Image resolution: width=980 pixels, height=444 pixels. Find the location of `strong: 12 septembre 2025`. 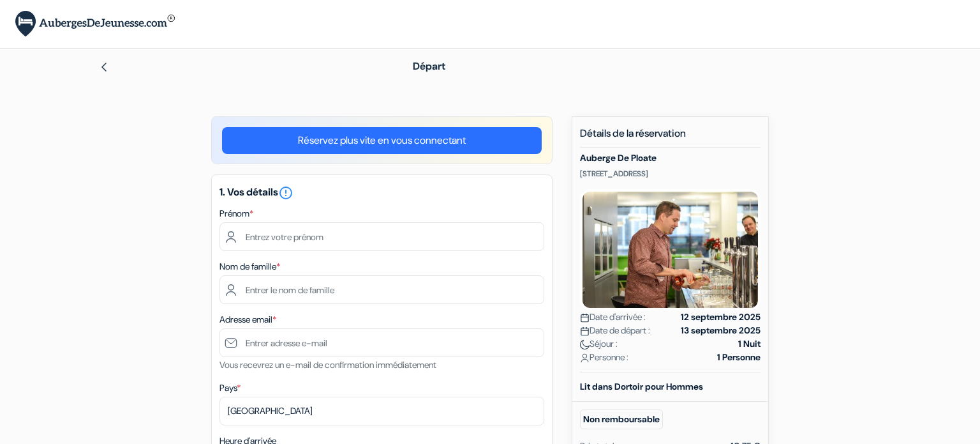

strong: 12 septembre 2025 is located at coordinates (720, 317).